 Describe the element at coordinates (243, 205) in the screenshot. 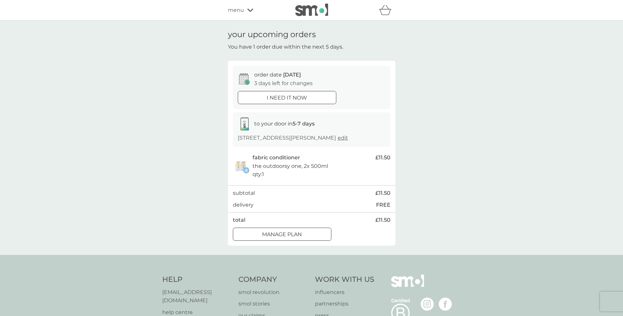

I see `p: delivery` at that location.